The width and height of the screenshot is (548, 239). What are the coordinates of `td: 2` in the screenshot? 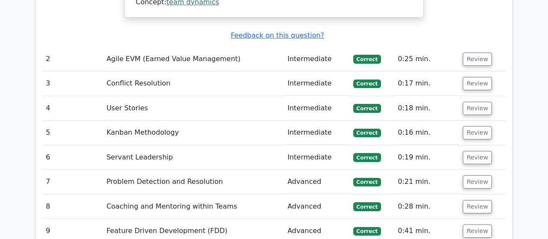 It's located at (73, 59).